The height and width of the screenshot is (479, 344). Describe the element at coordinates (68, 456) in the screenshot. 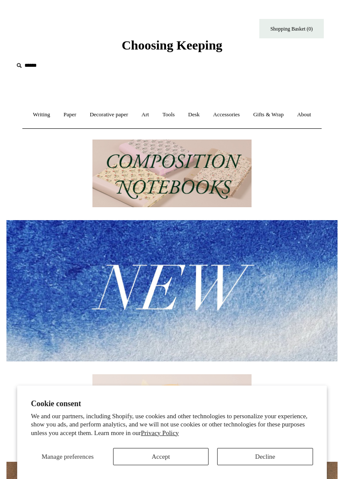

I see `button: Manage preferences` at that location.